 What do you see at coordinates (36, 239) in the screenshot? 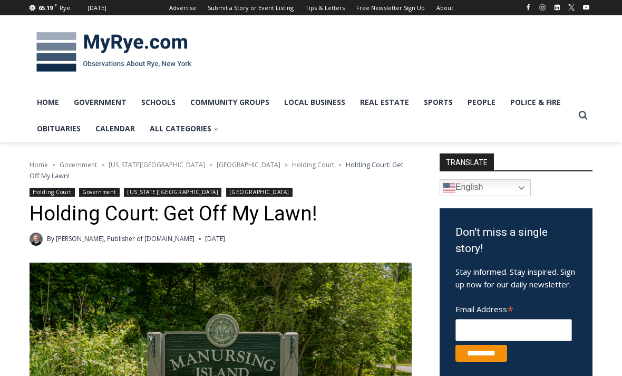
I see `a: Author image` at bounding box center [36, 239].